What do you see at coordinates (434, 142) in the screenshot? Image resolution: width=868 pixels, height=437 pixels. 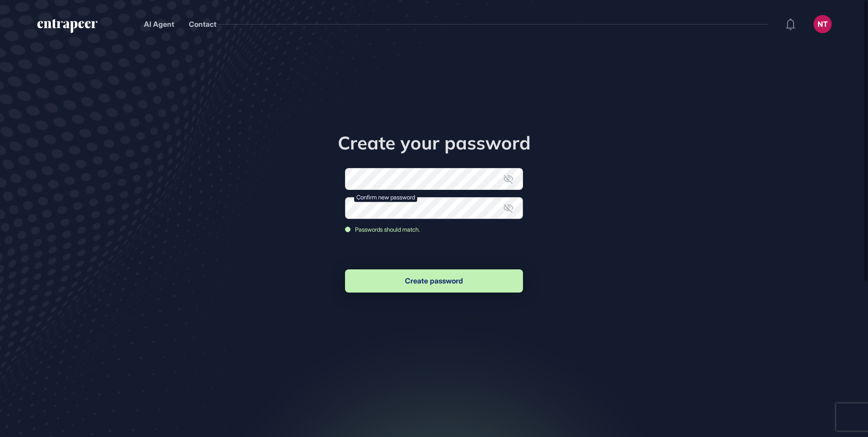 I see `h1: Create your password` at bounding box center [434, 142].